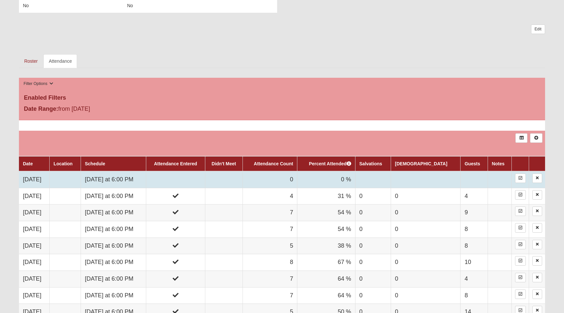 The height and width of the screenshot is (313, 564). I want to click on th: Salvations, so click(373, 164).